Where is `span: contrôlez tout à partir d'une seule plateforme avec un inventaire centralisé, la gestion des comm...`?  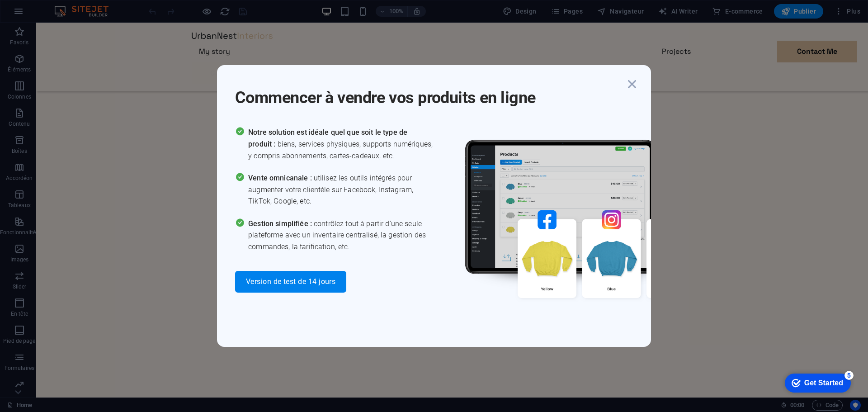
span: contrôlez tout à partir d'une seule plateforme avec un inventaire centralisé, la gestion des comm... is located at coordinates (341, 235).